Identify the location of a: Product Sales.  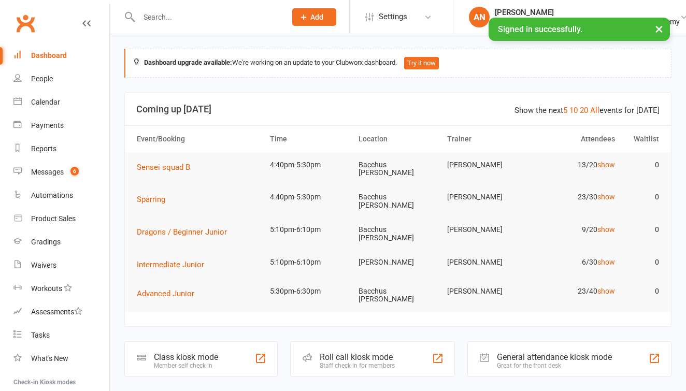
(61, 219).